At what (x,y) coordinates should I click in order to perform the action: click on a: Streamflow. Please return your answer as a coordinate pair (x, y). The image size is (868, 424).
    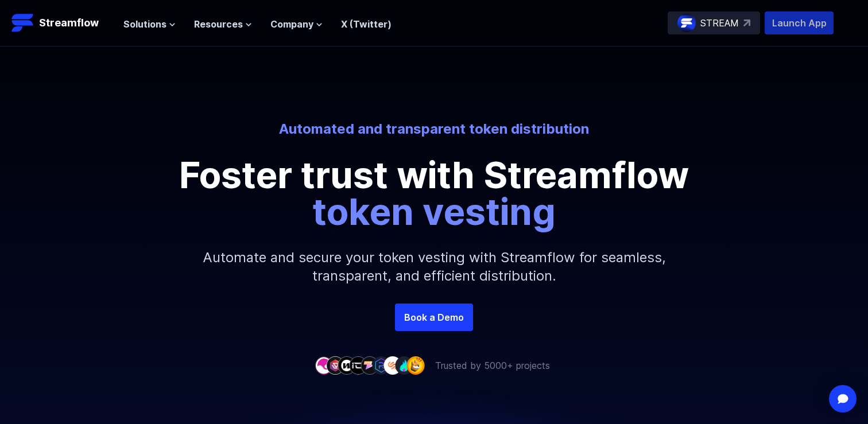
    Looking at the image, I should click on (62, 23).